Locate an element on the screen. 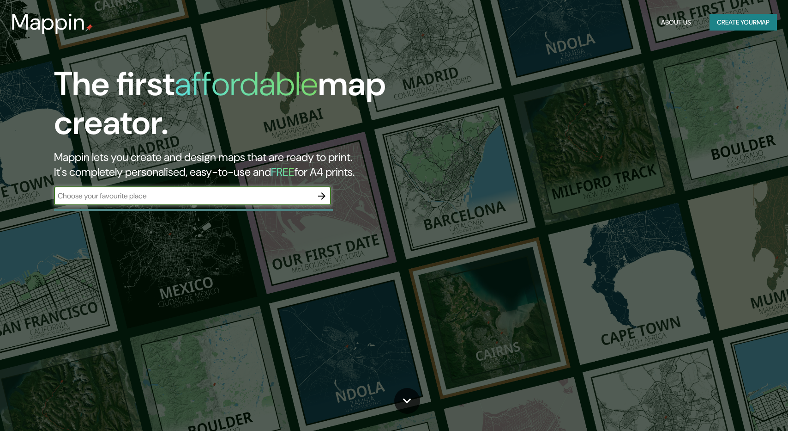 The height and width of the screenshot is (431, 788). button: About Us is located at coordinates (676, 22).